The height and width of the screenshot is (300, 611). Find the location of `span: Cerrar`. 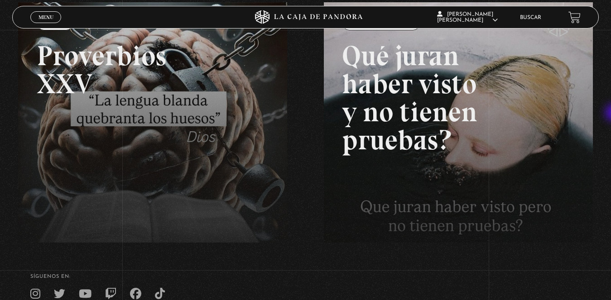

span: Cerrar is located at coordinates (46, 25).